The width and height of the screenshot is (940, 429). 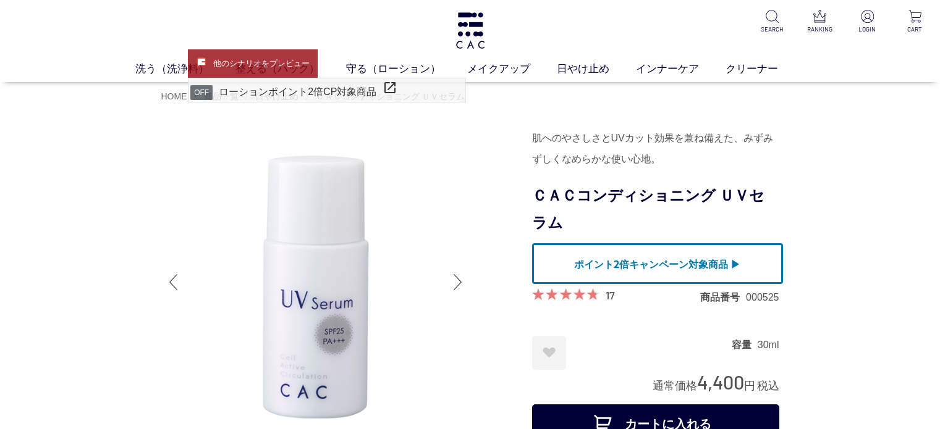 What do you see at coordinates (655, 149) in the screenshot?
I see `div: 肌へのやさしさとUVカット効果を兼ね備えた、みずみずしくなめらかな使い心地。` at bounding box center [655, 149].